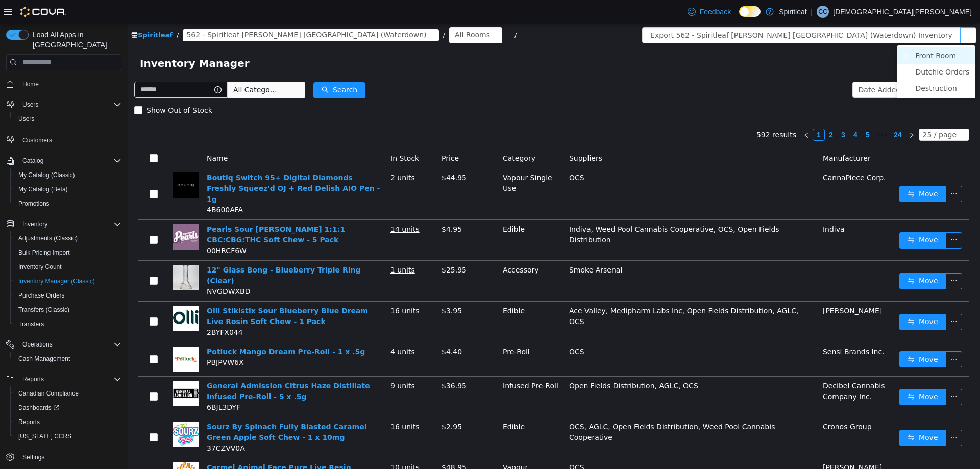 The height and width of the screenshot is (469, 980). Describe the element at coordinates (716, 111) in the screenshot. I see `li: 3` at that location.